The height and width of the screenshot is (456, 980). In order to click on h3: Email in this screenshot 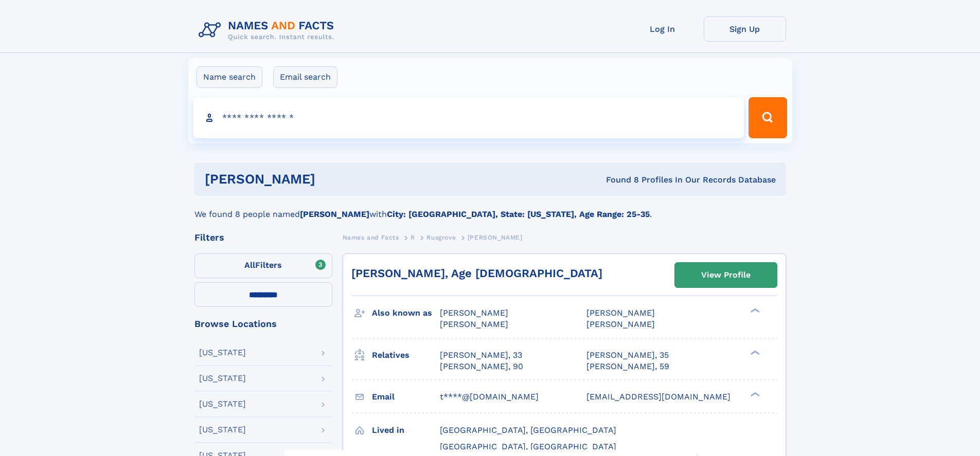, I will do `click(406, 397)`.